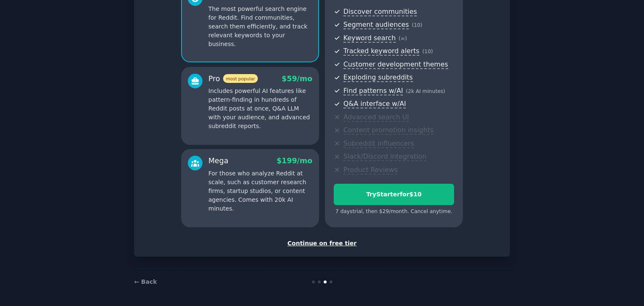  I want to click on span: ( 2k AI minutes ), so click(426, 91).